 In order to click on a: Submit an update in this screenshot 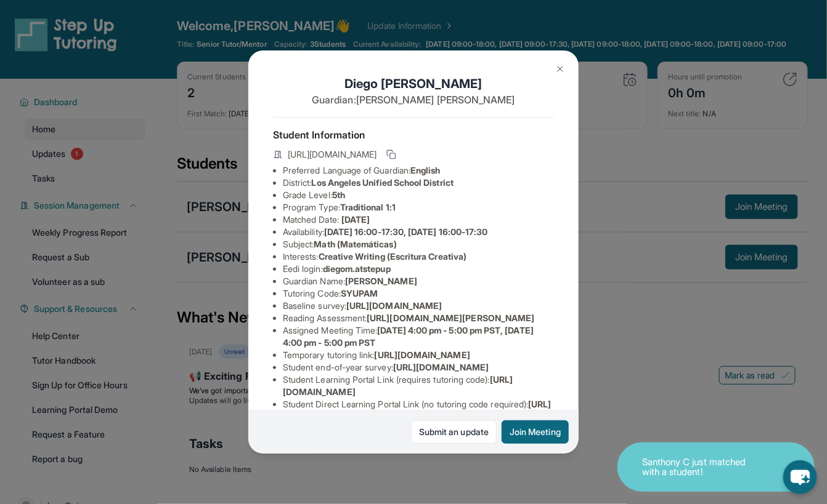, I will do `click(454, 432)`.